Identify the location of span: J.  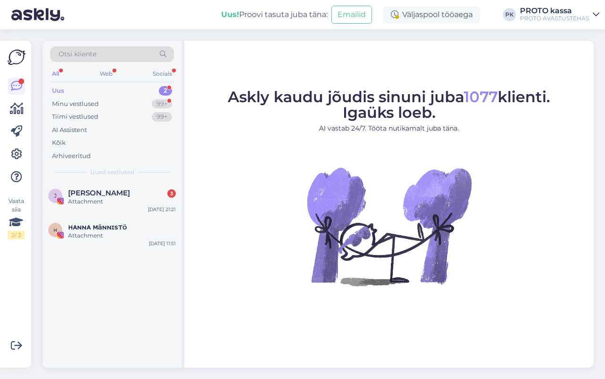
(55, 195).